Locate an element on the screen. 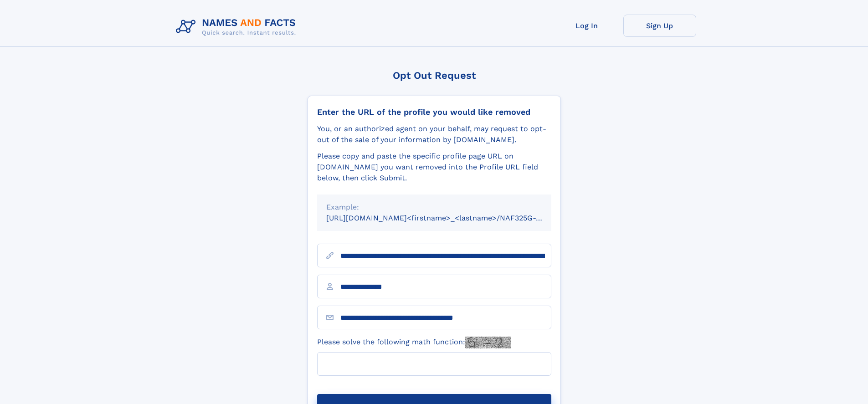 This screenshot has height=404, width=868. div: Enter the URL of the profile you would like removed is located at coordinates (434, 112).